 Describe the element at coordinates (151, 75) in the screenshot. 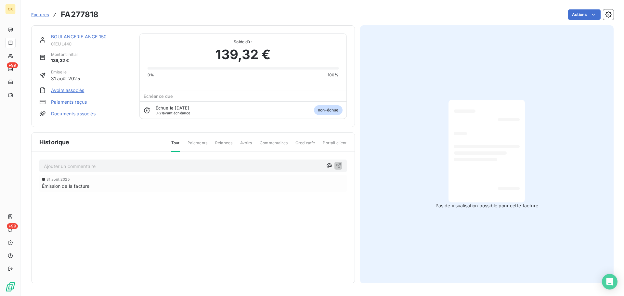

I see `span: 0%` at that location.